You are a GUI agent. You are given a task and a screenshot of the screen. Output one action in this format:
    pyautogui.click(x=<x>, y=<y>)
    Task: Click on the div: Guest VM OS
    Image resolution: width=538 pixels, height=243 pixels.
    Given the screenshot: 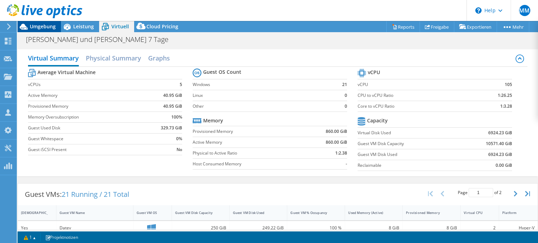 What is the action you would take?
    pyautogui.click(x=148, y=213)
    